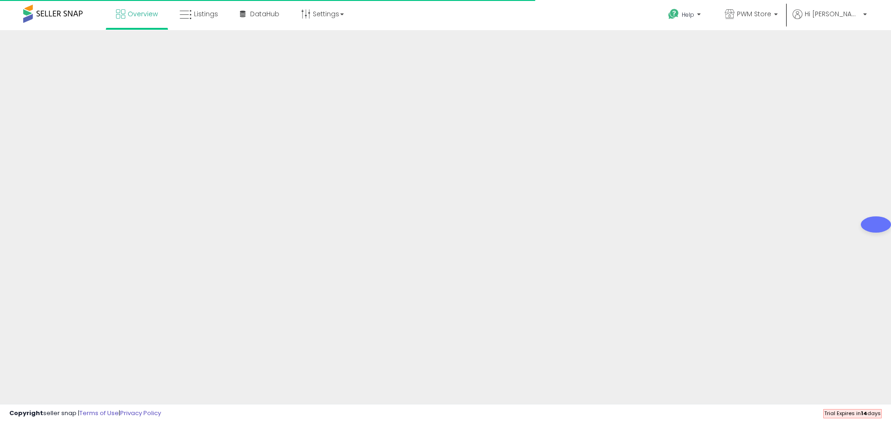  I want to click on span: Trial Expires in days, so click(852, 413).